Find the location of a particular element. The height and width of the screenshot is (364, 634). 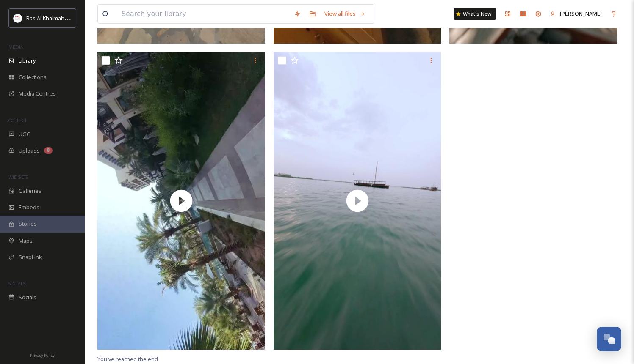

span: Uploads is located at coordinates (29, 150).